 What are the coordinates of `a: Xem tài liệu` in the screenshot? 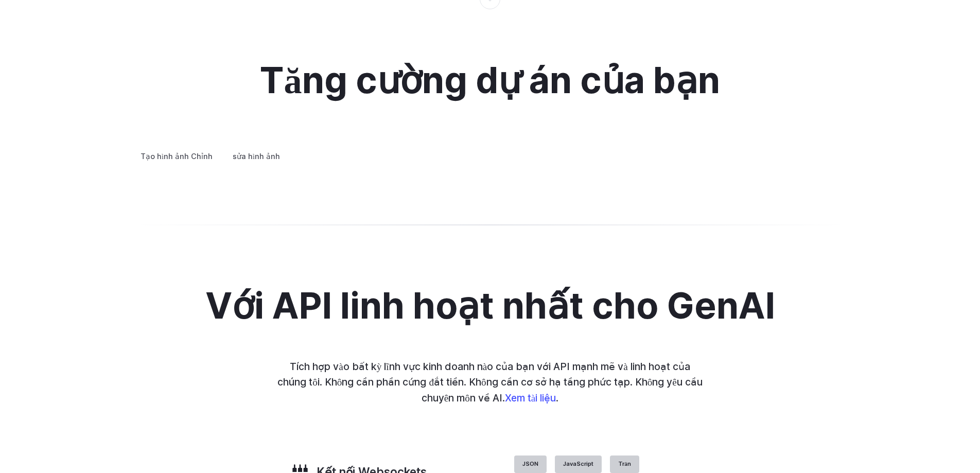 It's located at (531, 398).